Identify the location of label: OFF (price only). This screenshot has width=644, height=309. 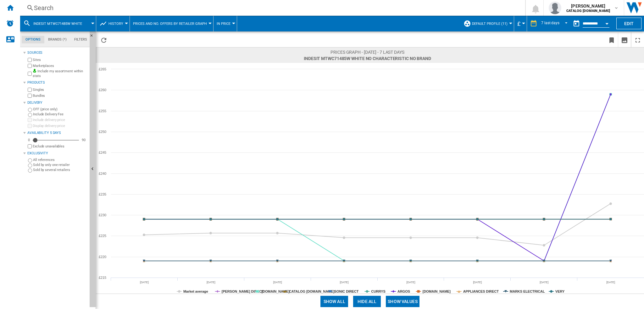
(60, 109).